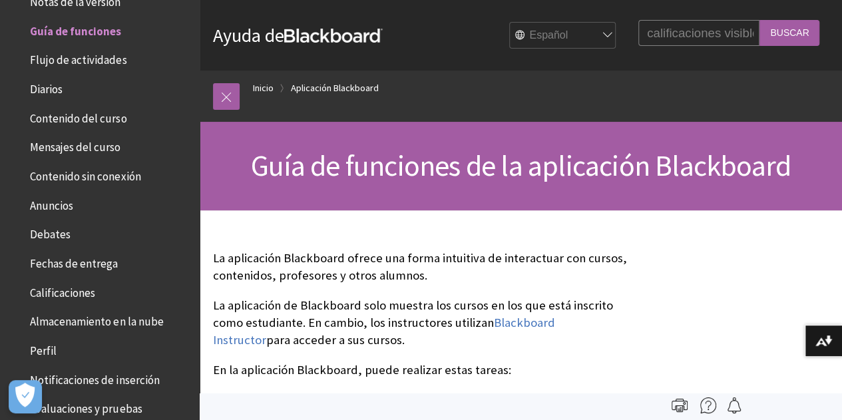 The height and width of the screenshot is (420, 842). What do you see at coordinates (789, 33) in the screenshot?
I see `input: Buscar` at bounding box center [789, 33].